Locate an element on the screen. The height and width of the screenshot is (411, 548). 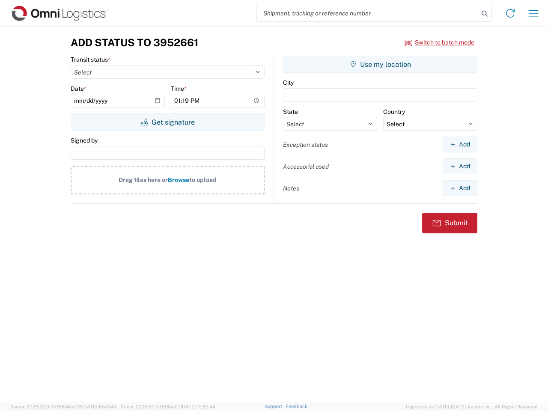
span: to upload is located at coordinates (203, 180).